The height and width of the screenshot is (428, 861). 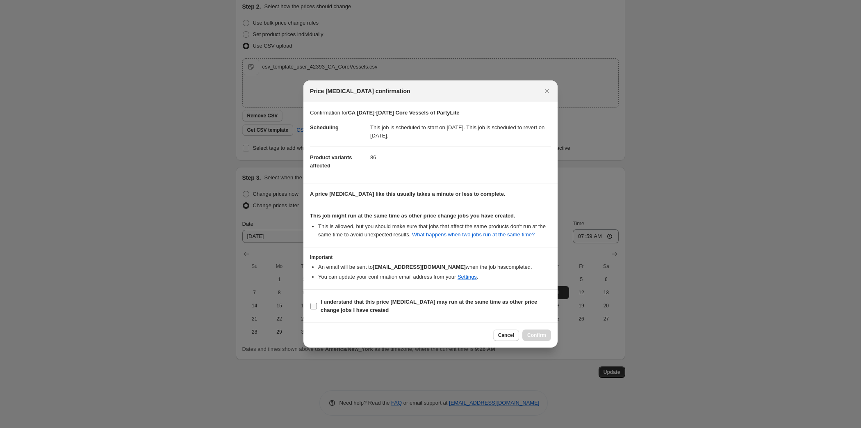 What do you see at coordinates (331, 161) in the screenshot?
I see `span: Product variants affected` at bounding box center [331, 161].